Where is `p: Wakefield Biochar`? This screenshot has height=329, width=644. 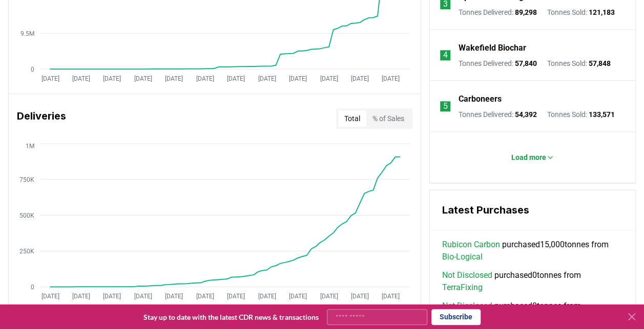 p: Wakefield Biochar is located at coordinates (492, 48).